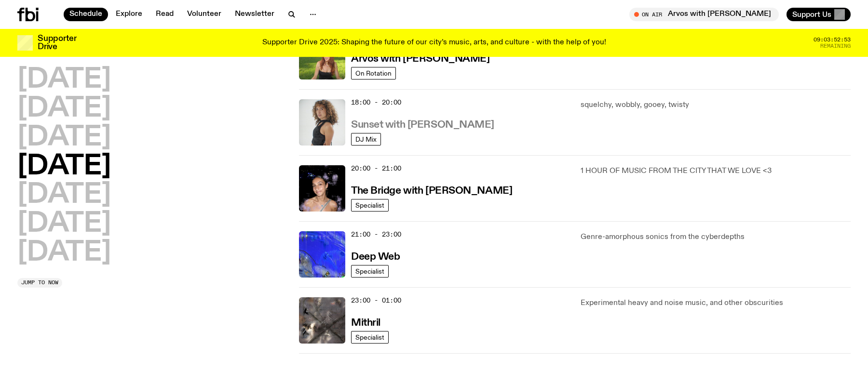  Describe the element at coordinates (373, 73) in the screenshot. I see `span: On Rotation` at that location.